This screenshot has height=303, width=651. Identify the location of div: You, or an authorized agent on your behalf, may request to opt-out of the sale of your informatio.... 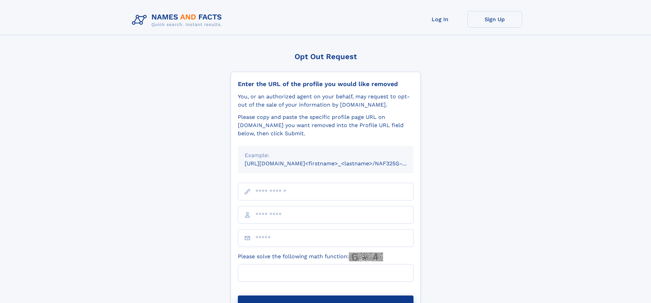
(326, 101).